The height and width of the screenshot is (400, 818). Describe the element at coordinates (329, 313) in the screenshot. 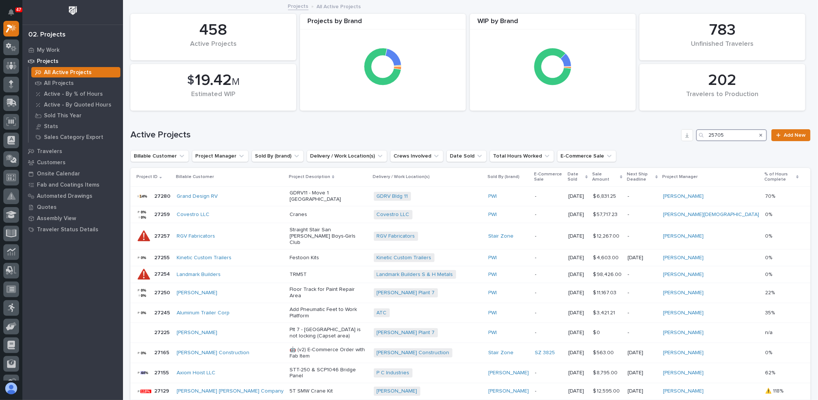

I see `p: Add Pneumatic Feet to Work Platform` at that location.